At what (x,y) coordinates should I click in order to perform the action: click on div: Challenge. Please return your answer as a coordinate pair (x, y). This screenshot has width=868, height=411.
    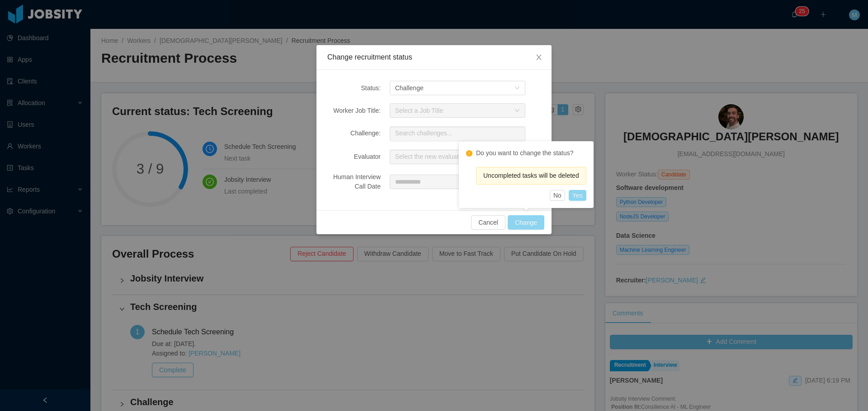
    Looking at the image, I should click on (409, 88).